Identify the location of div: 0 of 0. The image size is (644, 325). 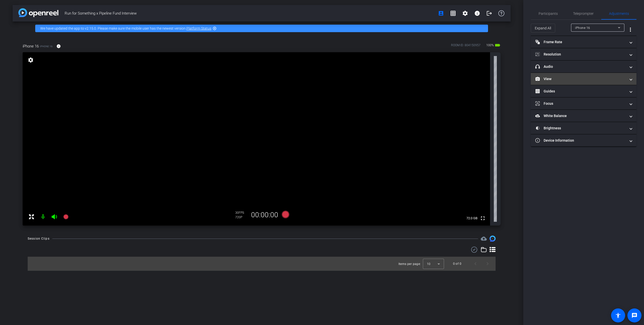
(457, 264).